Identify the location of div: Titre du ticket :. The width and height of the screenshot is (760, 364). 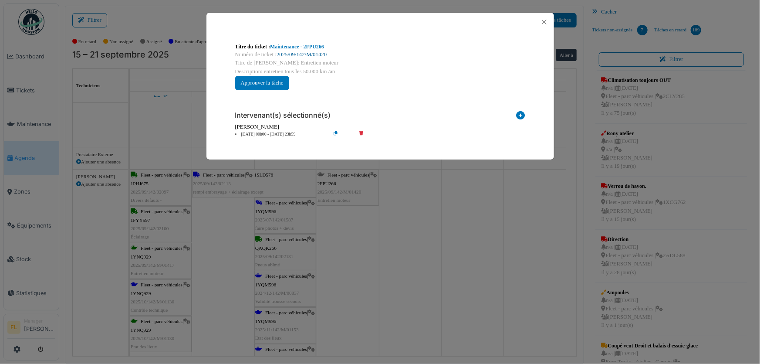
(380, 47).